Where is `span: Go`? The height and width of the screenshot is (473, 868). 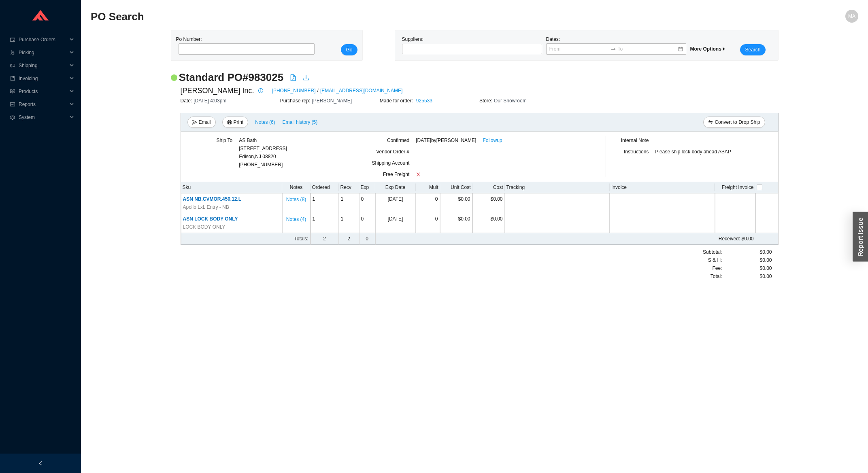
span: Go is located at coordinates (349, 50).